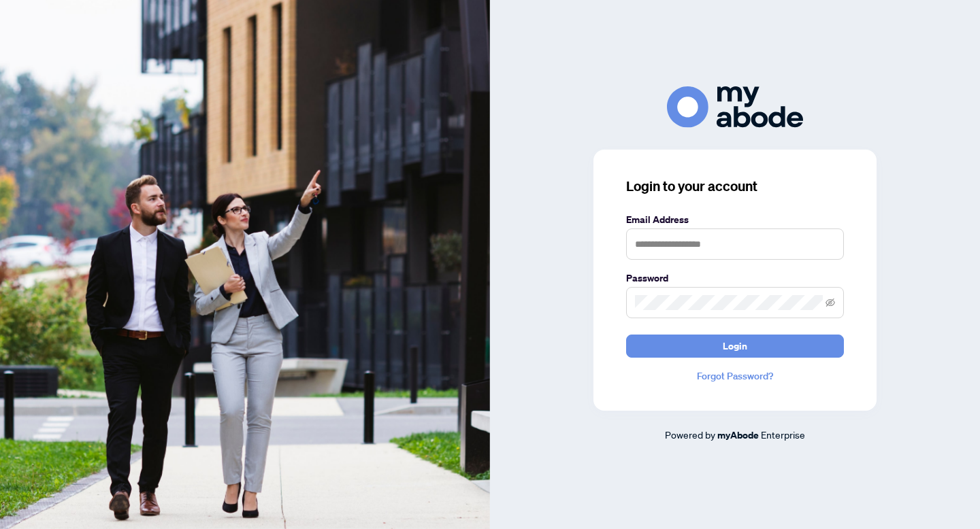 The image size is (980, 529). I want to click on h3: Login to your account, so click(736, 186).